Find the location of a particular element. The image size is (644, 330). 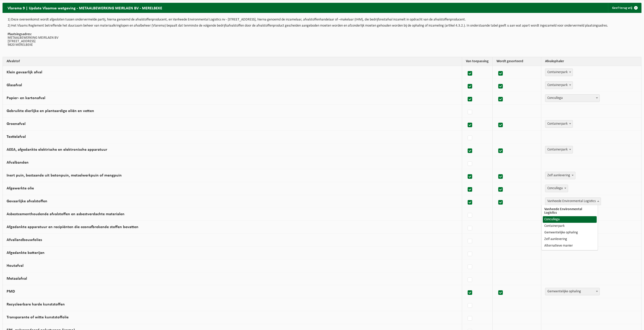

p: 2) Het Vlaams Reglement betreffende het duurzaam beheer van materiaalkringlopen en afvalbeheer (V... is located at coordinates (322, 26).